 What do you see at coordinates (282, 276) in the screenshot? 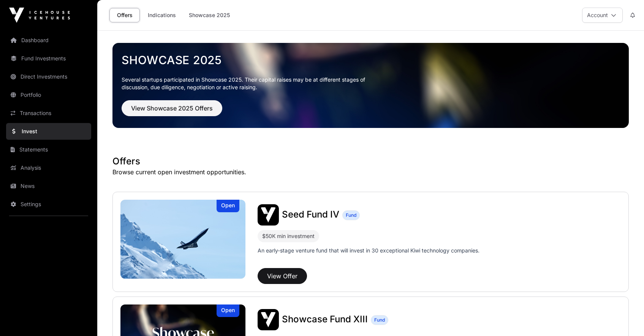
I see `a: View Offer` at bounding box center [282, 276].